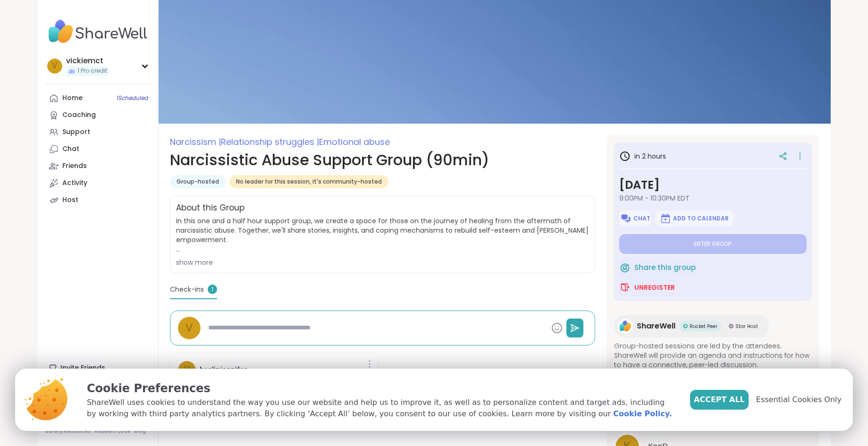 Image resolution: width=868 pixels, height=446 pixels. What do you see at coordinates (98, 367) in the screenshot?
I see `div: Invite Friends` at bounding box center [98, 367].